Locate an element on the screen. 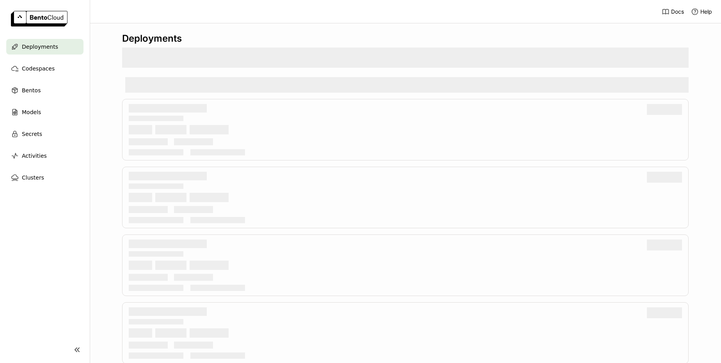  span: Bentos is located at coordinates (31, 90).